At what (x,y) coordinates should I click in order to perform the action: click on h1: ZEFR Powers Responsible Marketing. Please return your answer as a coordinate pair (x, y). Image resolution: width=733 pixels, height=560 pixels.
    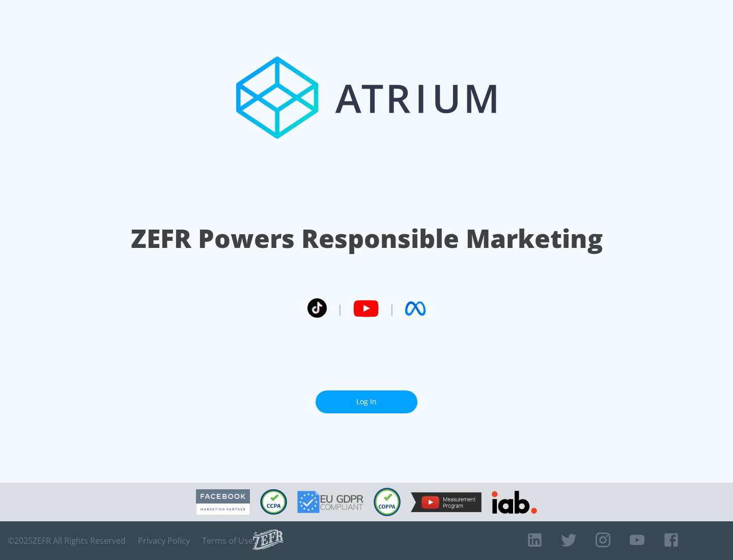
    Looking at the image, I should click on (366, 238).